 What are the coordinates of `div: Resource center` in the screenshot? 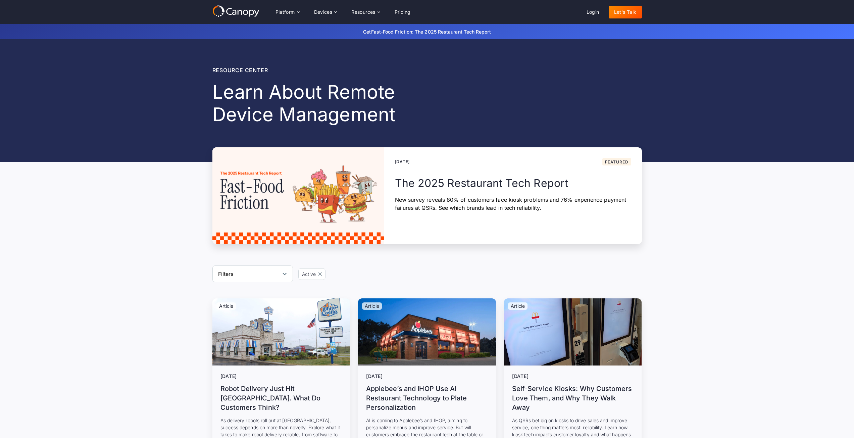 It's located at (336, 70).